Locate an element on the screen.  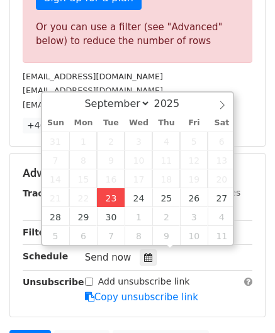
span: October 6, 2025 is located at coordinates (83, 235).